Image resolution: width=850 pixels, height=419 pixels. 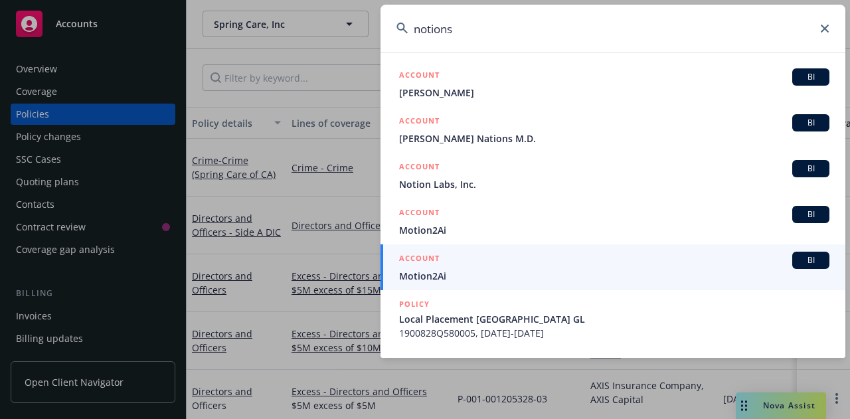 What do you see at coordinates (613, 29) in the screenshot?
I see `input: Search...` at bounding box center [613, 29].